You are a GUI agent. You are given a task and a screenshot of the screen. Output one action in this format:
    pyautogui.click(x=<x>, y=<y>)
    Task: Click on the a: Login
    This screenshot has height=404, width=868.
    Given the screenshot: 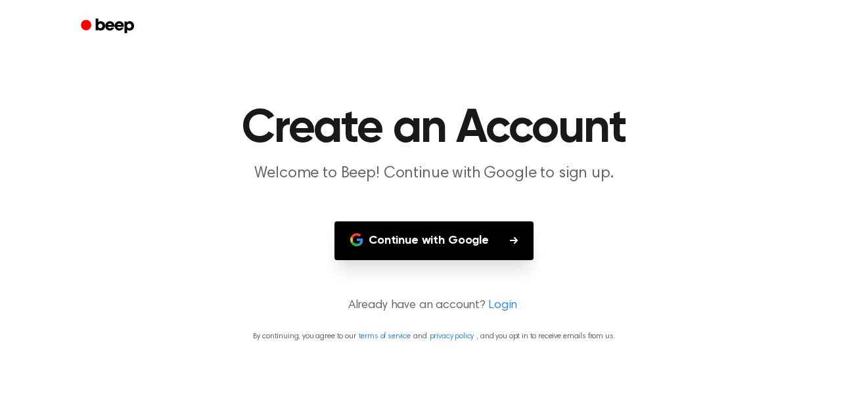 What is the action you would take?
    pyautogui.click(x=502, y=306)
    